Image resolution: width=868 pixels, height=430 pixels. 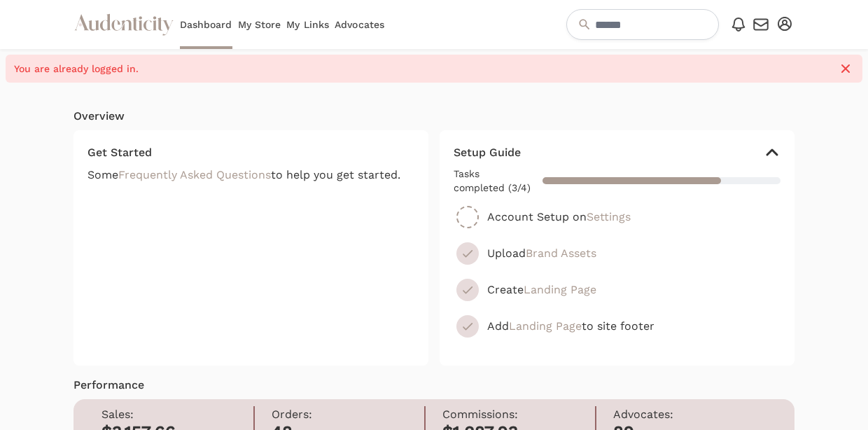 I want to click on button: Setup Guide Tasks completed (3/4), so click(x=617, y=171).